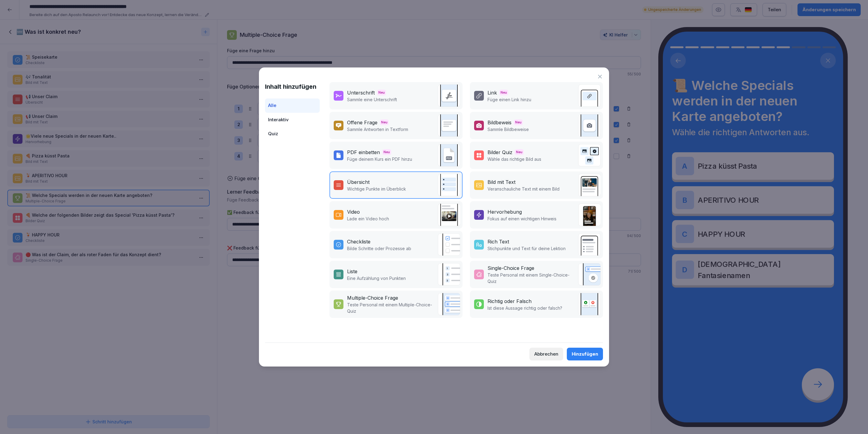  I want to click on img: image_quiz.svg, so click(589, 155).